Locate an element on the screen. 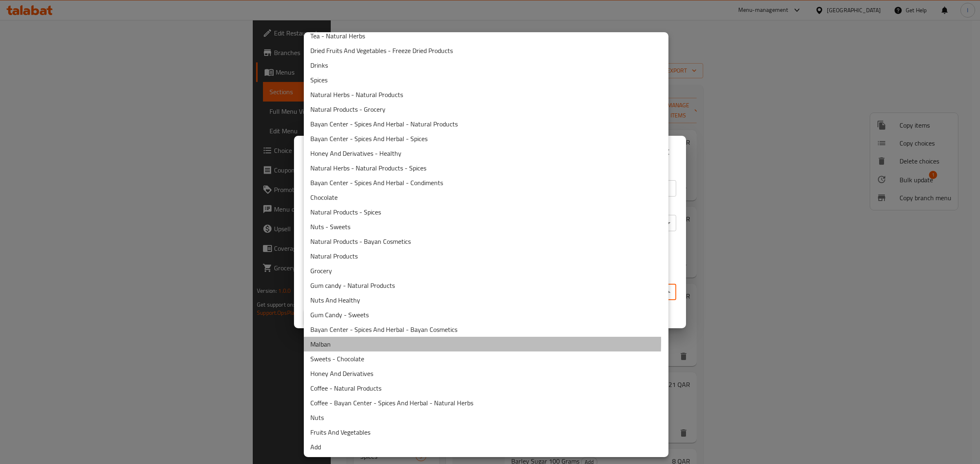 Image resolution: width=980 pixels, height=464 pixels. li: Natural Herbs - Natural Products - Spices is located at coordinates (486, 168).